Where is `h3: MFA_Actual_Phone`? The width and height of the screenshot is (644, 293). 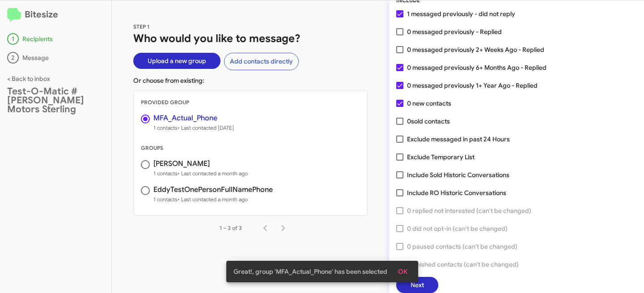
h3: MFA_Actual_Phone is located at coordinates (193, 118).